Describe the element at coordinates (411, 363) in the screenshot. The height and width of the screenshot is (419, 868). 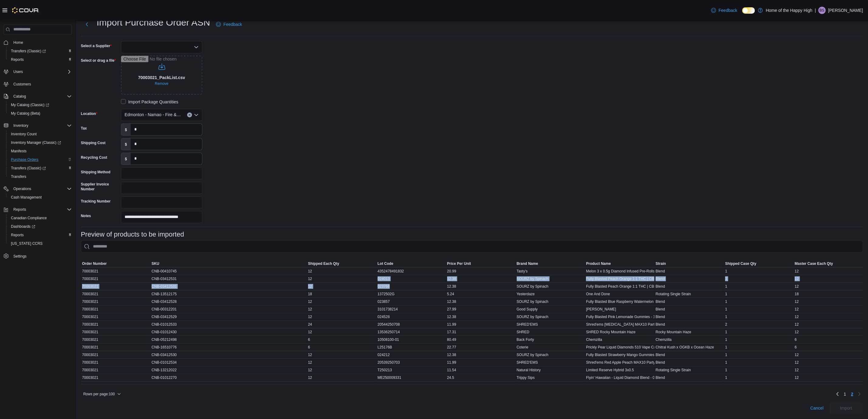
I see `div: 20539250703` at that location.